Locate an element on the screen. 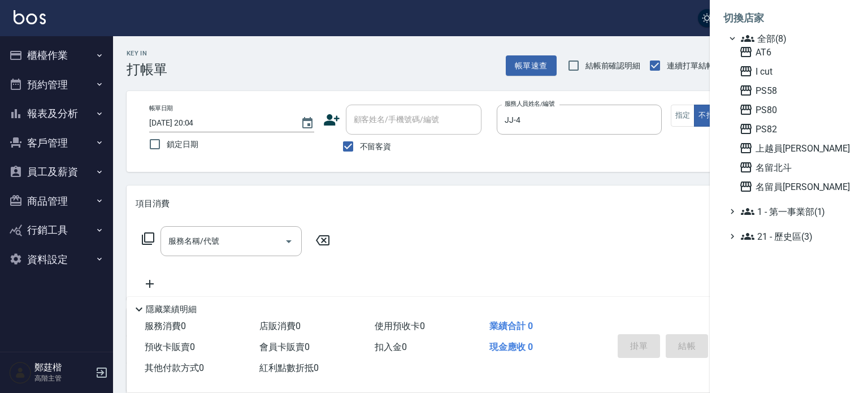 The height and width of the screenshot is (393, 868). span: 名留北斗 is located at coordinates (794, 168).